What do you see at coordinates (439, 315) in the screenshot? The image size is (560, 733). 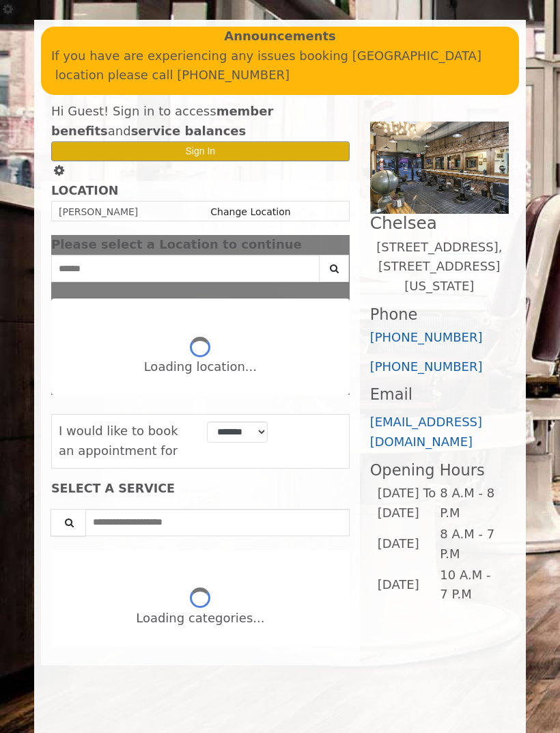 I see `h3: Phone` at bounding box center [439, 315].